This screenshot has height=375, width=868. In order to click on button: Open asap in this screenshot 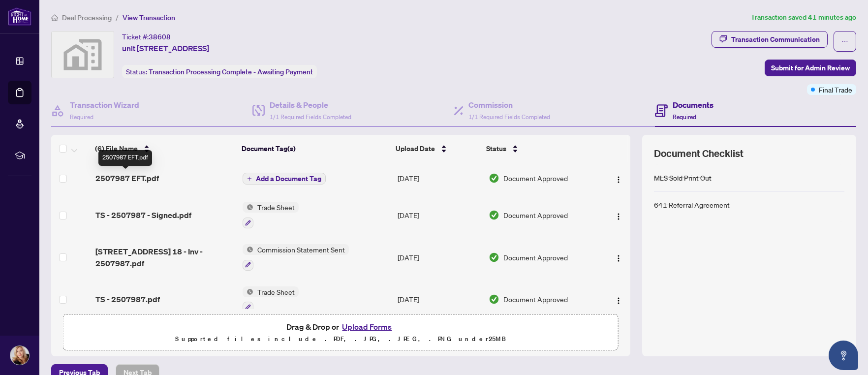, I will do `click(844, 355)`.